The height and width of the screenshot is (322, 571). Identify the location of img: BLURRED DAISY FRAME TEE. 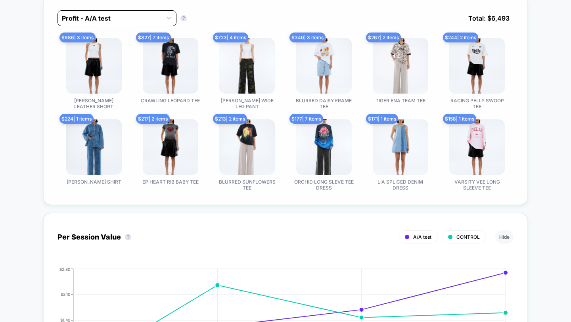
(324, 66).